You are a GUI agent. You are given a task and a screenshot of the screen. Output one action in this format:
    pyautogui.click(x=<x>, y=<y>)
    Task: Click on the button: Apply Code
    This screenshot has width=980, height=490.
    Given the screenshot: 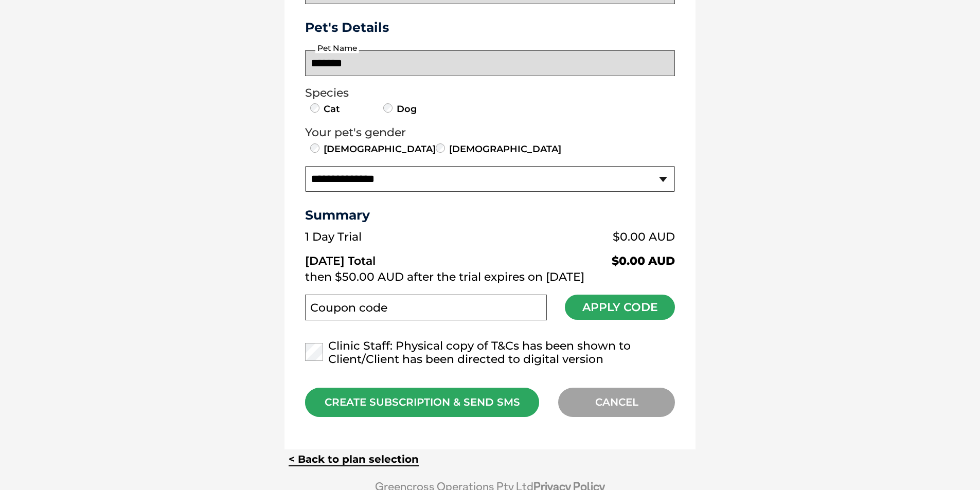 What is the action you would take?
    pyautogui.click(x=620, y=307)
    